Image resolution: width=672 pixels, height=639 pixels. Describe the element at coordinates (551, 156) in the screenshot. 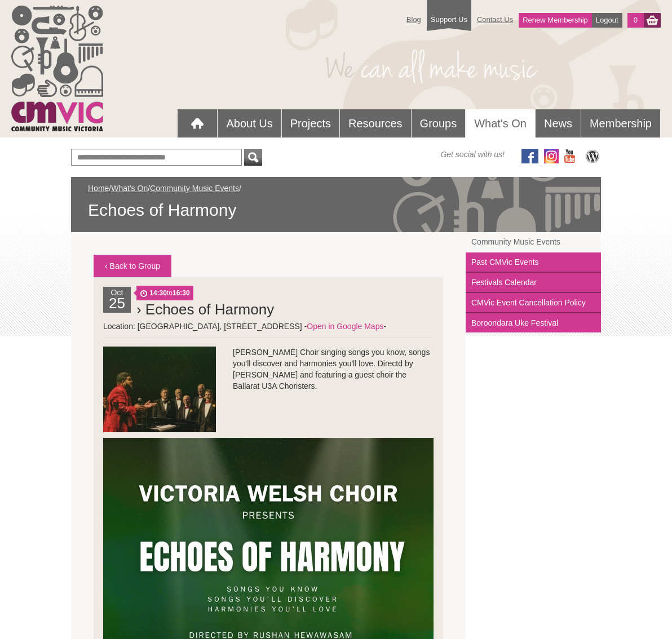

I see `img: icon-instagram.png` at that location.